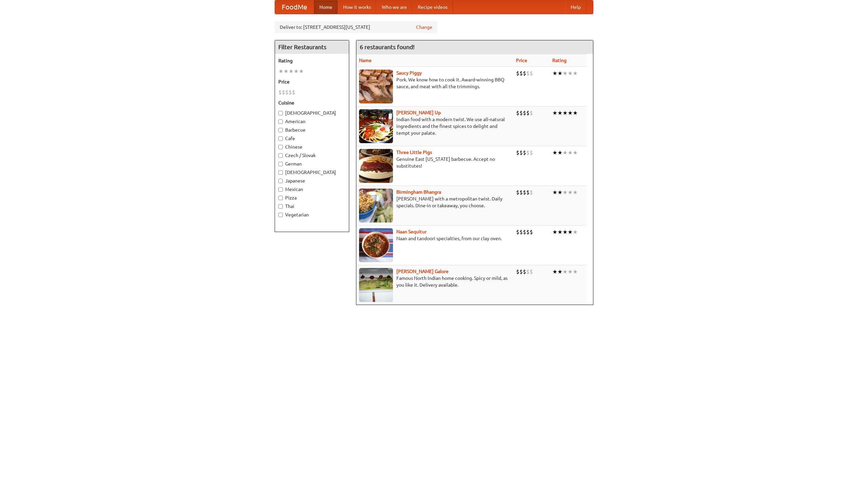 The width and height of the screenshot is (868, 480). Describe the element at coordinates (312, 147) in the screenshot. I see `label: Chinese` at that location.